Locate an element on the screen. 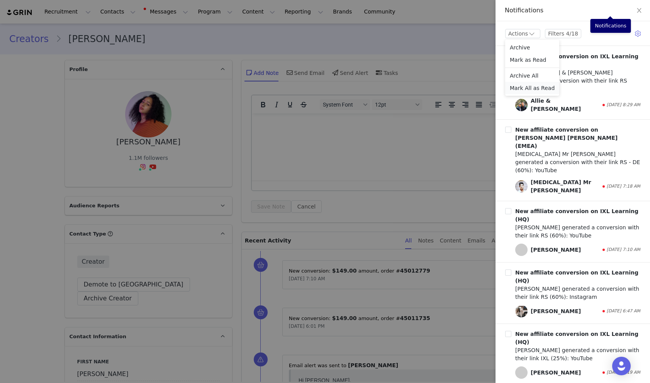 Image resolution: width=650 pixels, height=383 pixels. li: Archive is located at coordinates (532, 48).